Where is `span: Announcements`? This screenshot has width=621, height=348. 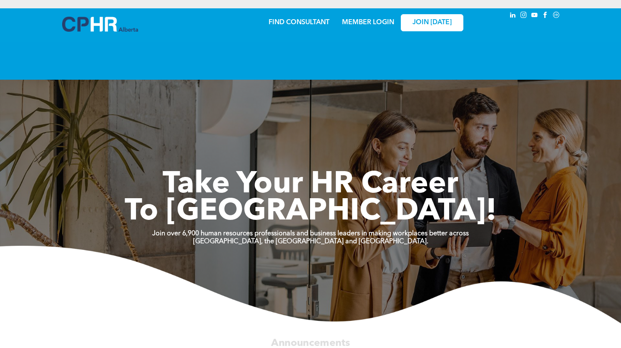
span: Announcements is located at coordinates (310, 343).